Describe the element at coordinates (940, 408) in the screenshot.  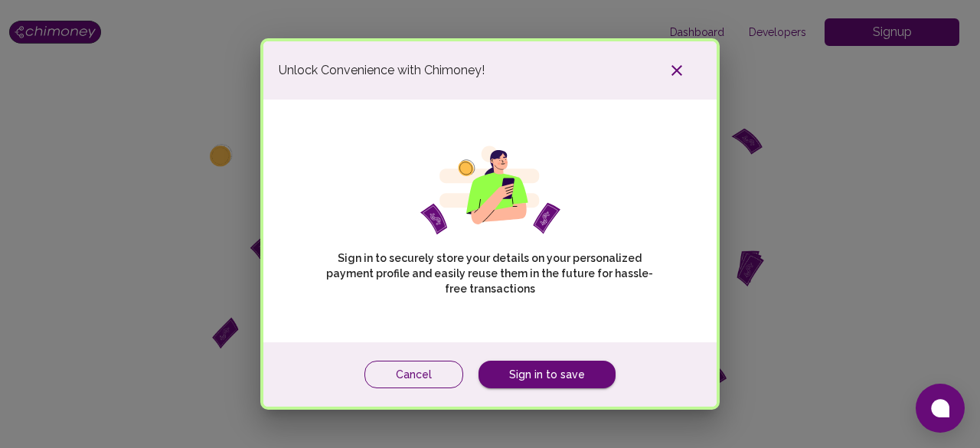
I see `button: Open chat window` at that location.